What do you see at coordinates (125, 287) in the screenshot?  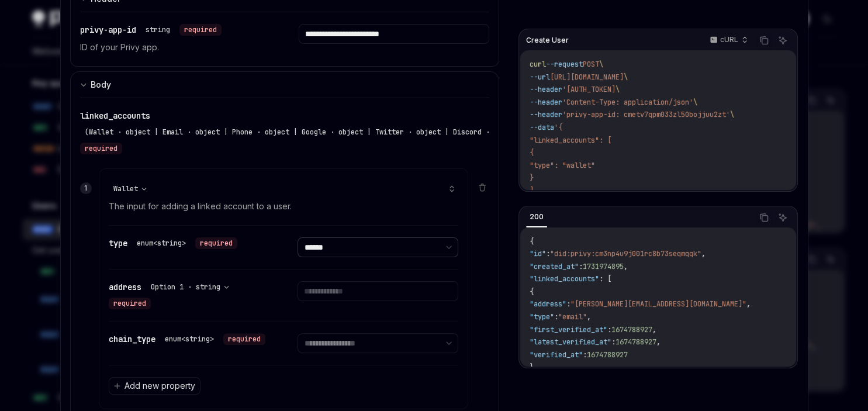 I see `span: address` at bounding box center [125, 287].